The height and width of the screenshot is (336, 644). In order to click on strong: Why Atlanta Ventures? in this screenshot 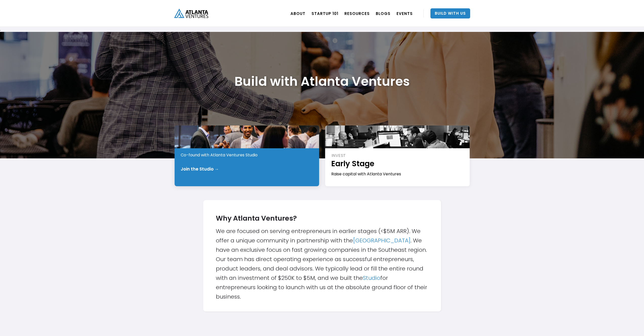, I will do `click(256, 218)`.